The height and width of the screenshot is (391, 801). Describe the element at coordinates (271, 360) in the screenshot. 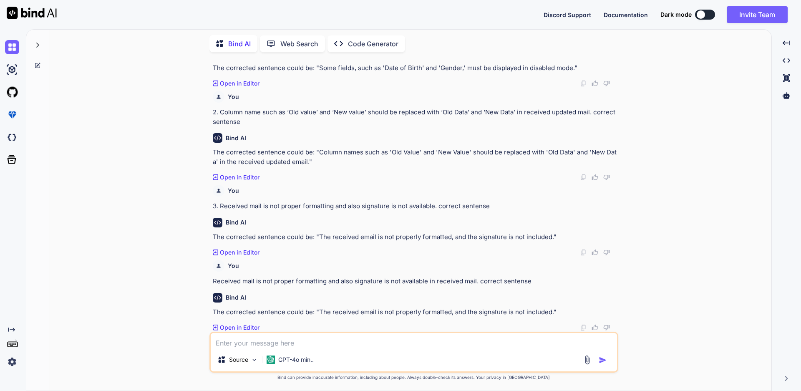

I see `img: GPT-4o mini` at that location.